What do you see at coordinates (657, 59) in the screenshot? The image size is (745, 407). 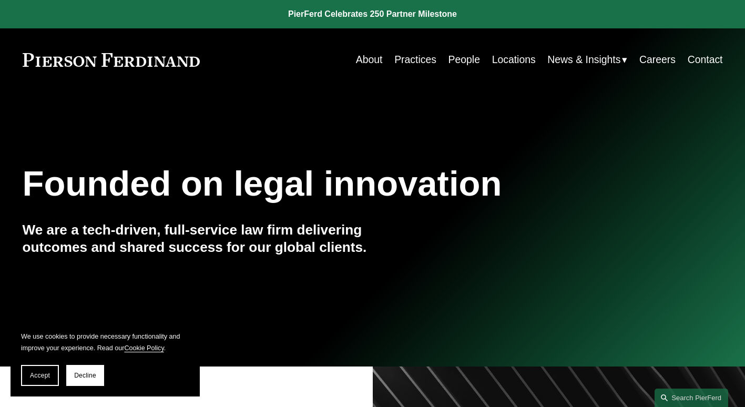 I see `a: Careers` at bounding box center [657, 59].